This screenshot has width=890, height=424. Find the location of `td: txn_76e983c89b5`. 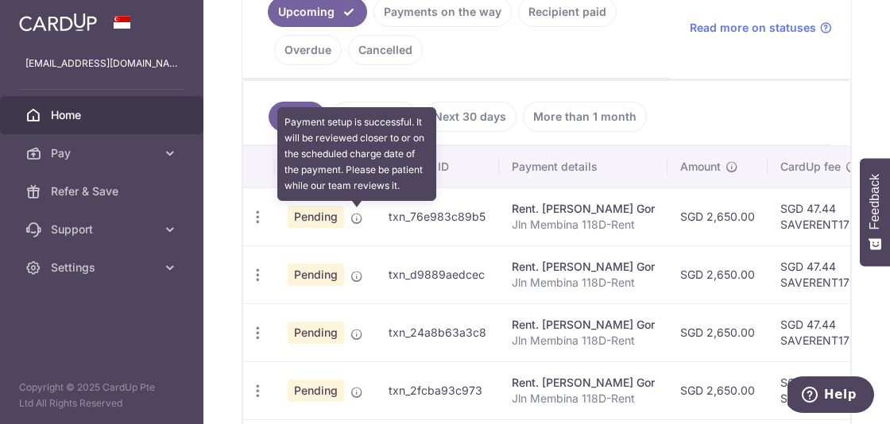

td: txn_76e983c89b5 is located at coordinates (437, 216).